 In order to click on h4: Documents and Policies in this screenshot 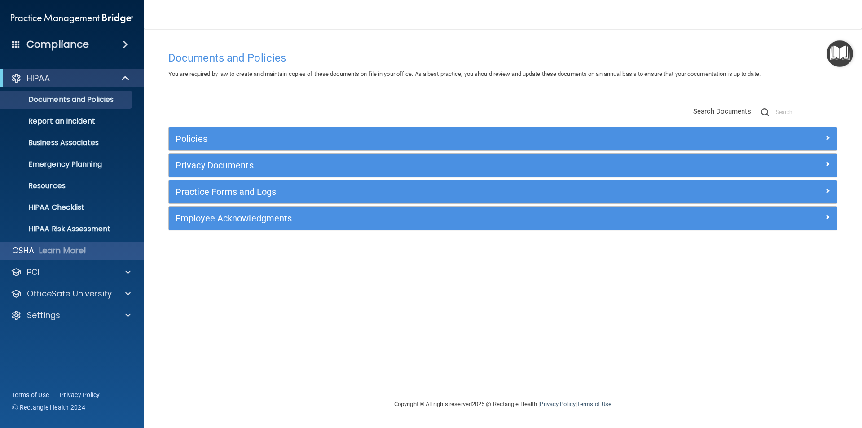, I will do `click(503, 58)`.